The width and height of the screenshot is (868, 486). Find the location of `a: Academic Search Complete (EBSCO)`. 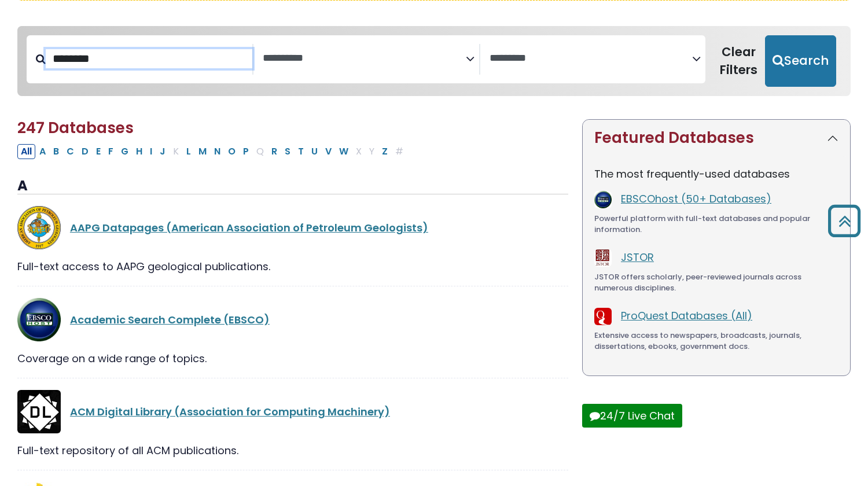

a: Academic Search Complete (EBSCO) is located at coordinates (170, 319).